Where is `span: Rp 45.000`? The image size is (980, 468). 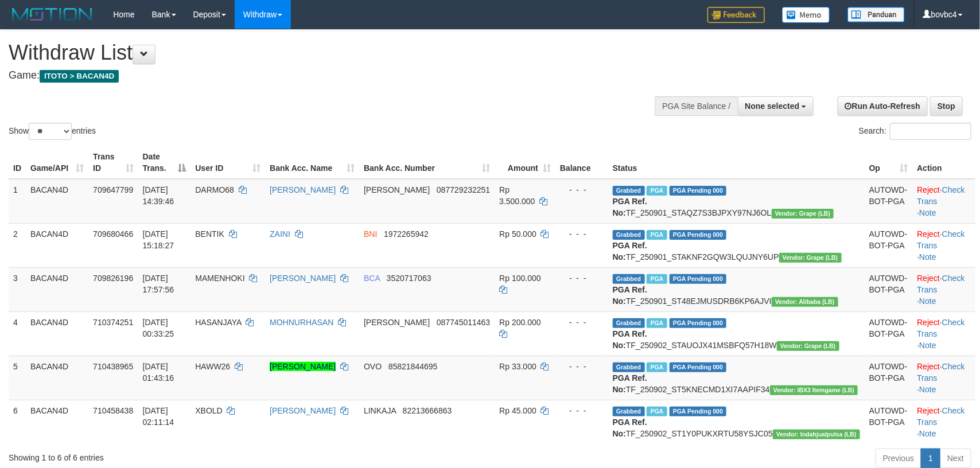
span: Rp 45.000 is located at coordinates (517, 411).